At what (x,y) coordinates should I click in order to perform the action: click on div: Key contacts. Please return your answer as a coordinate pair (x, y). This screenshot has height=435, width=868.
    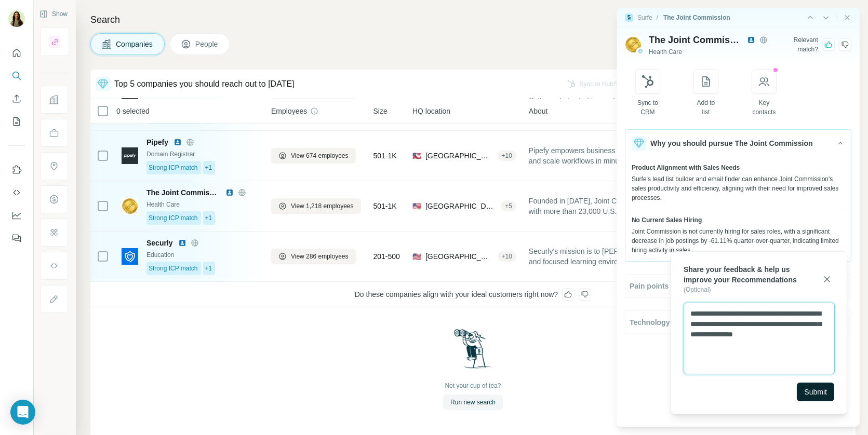
    Looking at the image, I should click on (764, 107).